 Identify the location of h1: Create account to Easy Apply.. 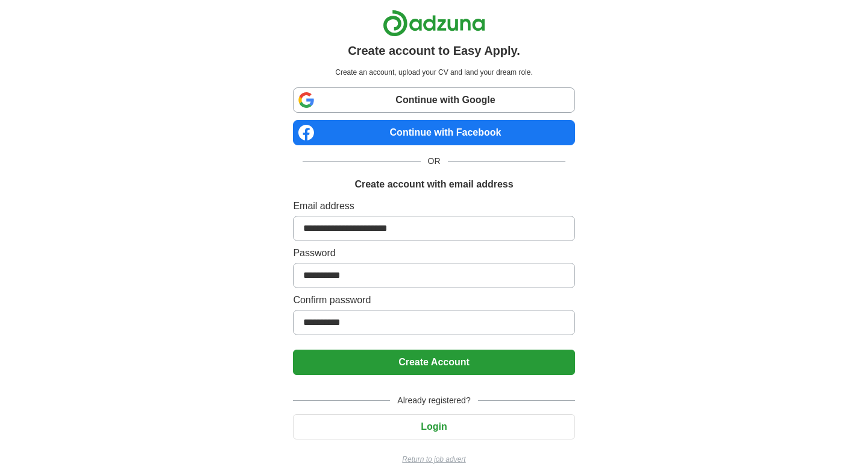
(434, 51).